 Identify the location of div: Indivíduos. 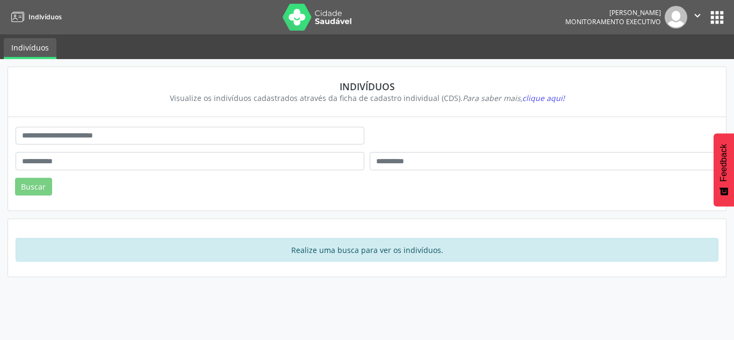
(367, 87).